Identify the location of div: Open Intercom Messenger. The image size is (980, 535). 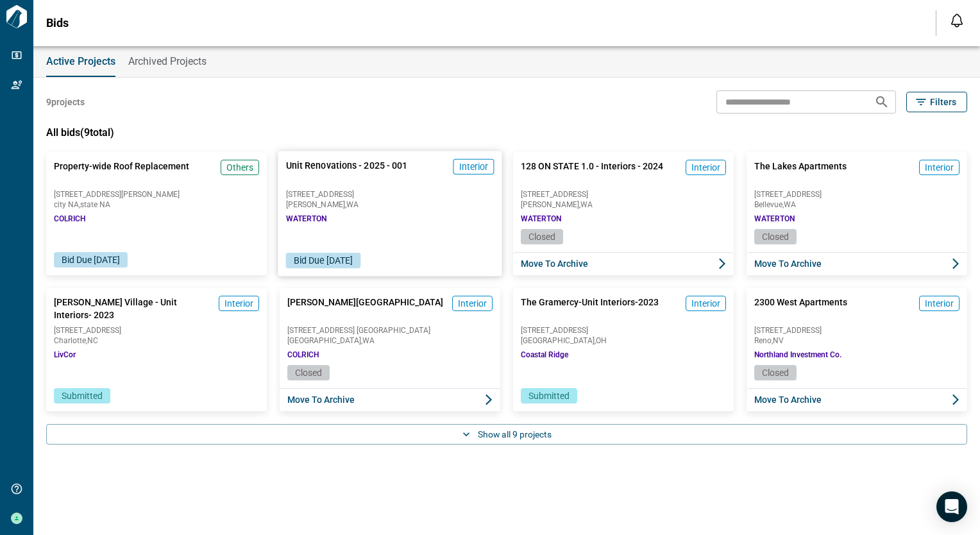
(952, 507).